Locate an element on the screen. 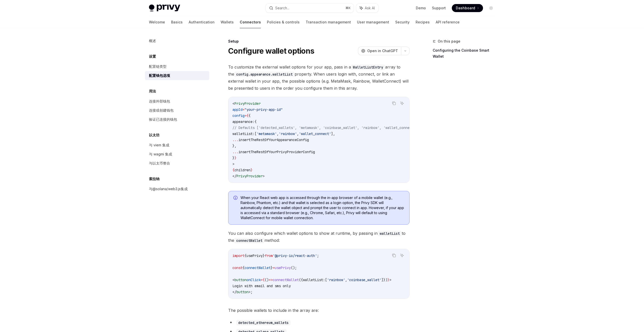  a: Dashboard is located at coordinates (468, 8).